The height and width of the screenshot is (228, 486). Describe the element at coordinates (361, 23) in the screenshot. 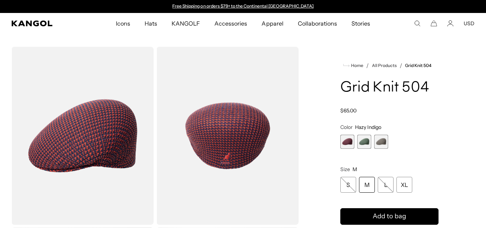

I see `span: Stories` at that location.